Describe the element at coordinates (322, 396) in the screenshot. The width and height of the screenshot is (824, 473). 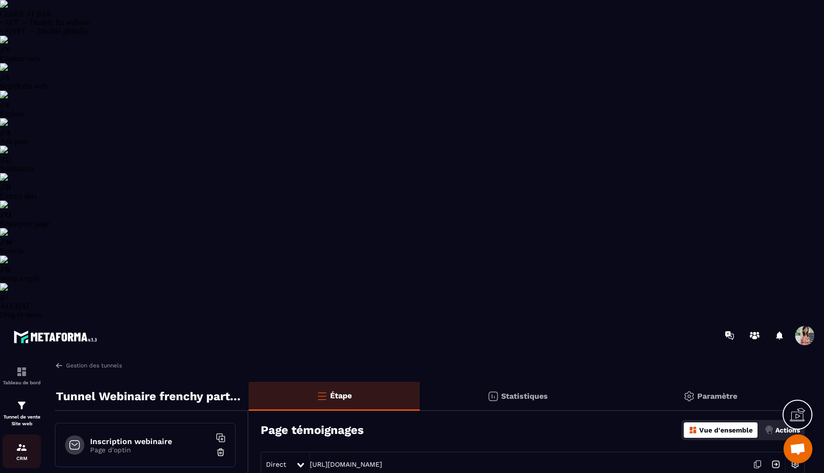
I see `img: bars-o.4a397970.svg` at that location.